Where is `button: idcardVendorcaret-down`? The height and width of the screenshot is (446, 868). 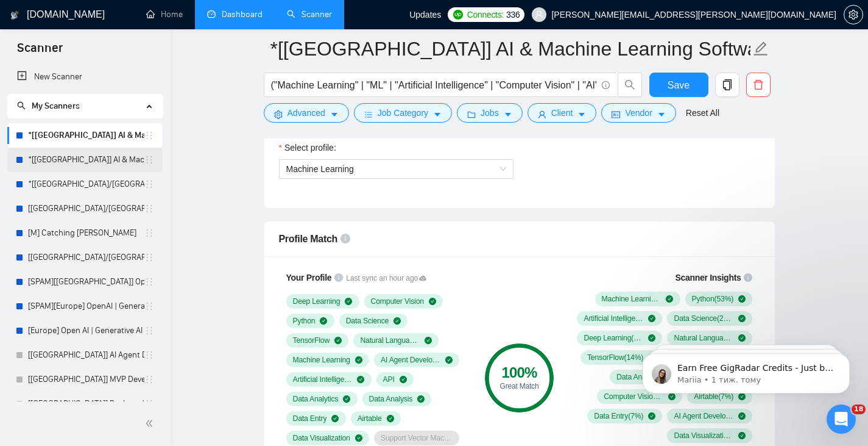 button: idcardVendorcaret-down is located at coordinates (638, 113).